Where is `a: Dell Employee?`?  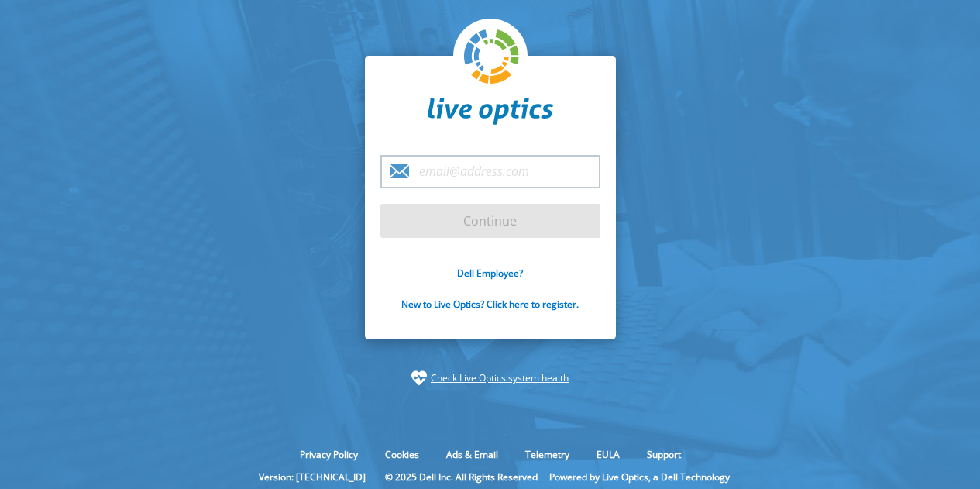
a: Dell Employee? is located at coordinates (489, 273).